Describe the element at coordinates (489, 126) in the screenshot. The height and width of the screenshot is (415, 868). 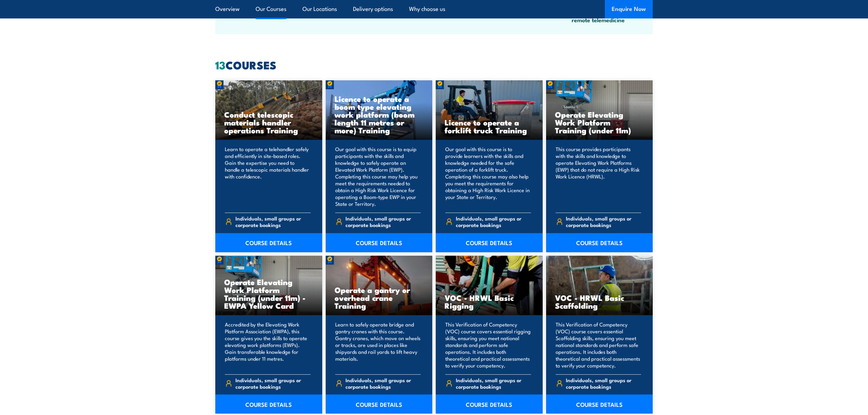
I see `h3: Licence to operate a forklift truck Training` at that location.